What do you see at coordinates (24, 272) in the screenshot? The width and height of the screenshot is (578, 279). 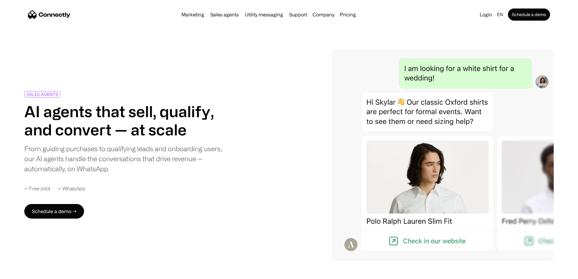 I see `ul: Language list` at bounding box center [24, 272].